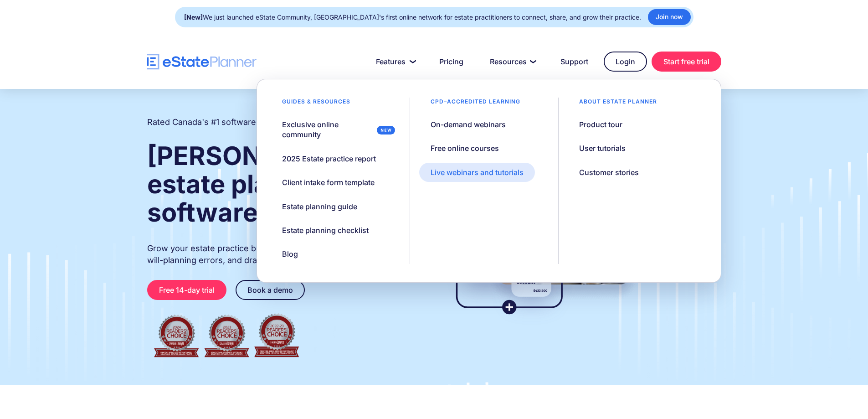 Image resolution: width=868 pixels, height=419 pixels. Describe the element at coordinates (328, 183) in the screenshot. I see `a: Client intake form template` at that location.